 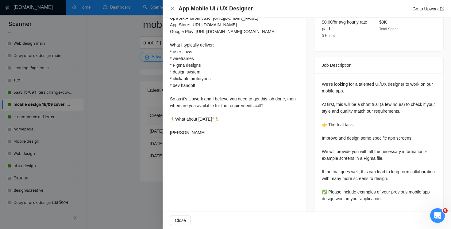 I want to click on span: export, so click(x=442, y=9).